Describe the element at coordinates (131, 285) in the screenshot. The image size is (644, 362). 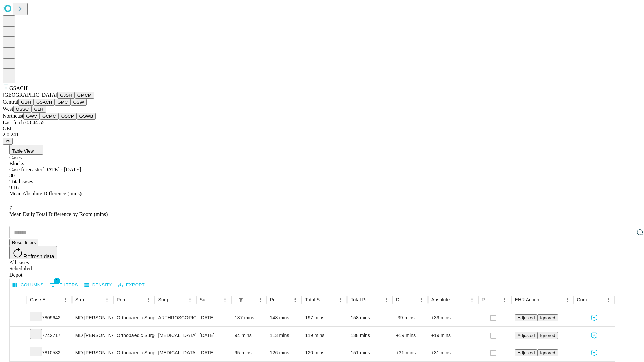
I see `button: Export` at that location.